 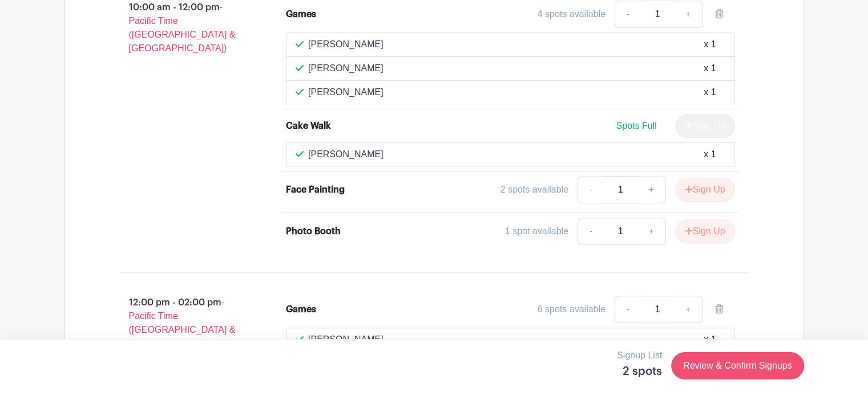 What do you see at coordinates (313, 232) in the screenshot?
I see `div: Photo Booth` at bounding box center [313, 232].